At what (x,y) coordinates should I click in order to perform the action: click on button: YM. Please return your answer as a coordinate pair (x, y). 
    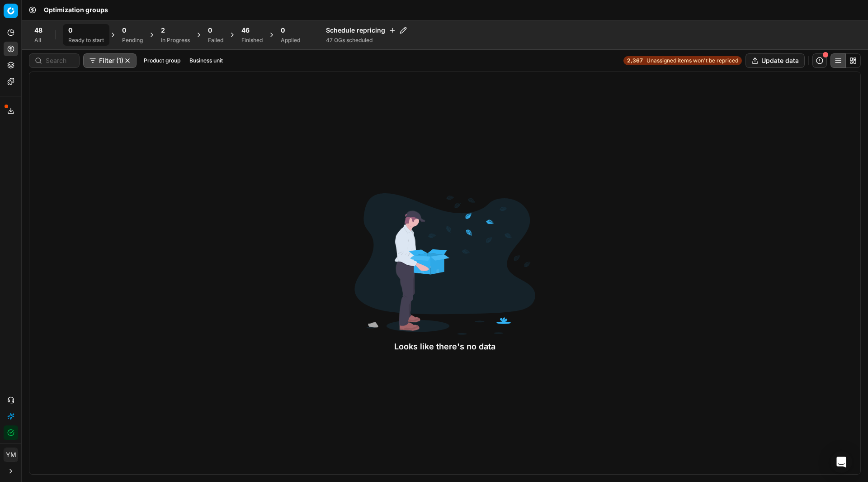
    Looking at the image, I should click on (11, 455).